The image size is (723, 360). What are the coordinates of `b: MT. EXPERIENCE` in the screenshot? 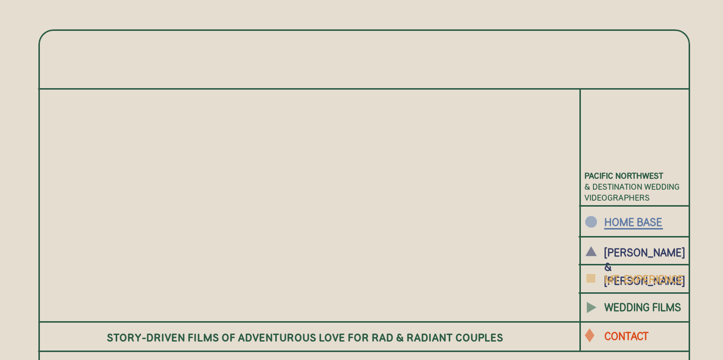 It's located at (644, 280).